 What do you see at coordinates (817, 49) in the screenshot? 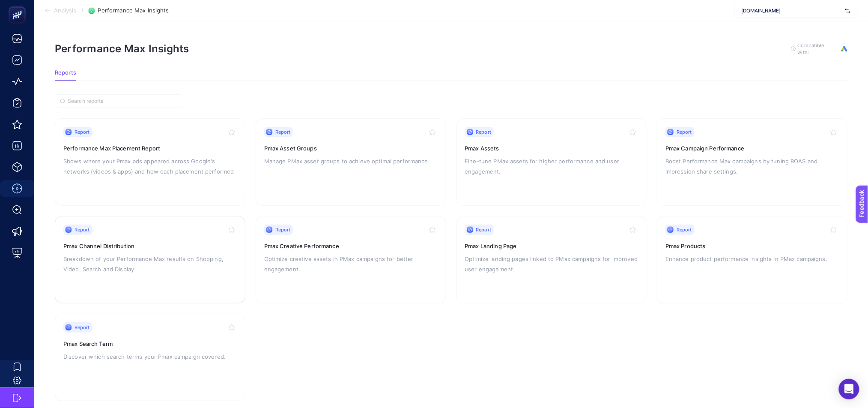
I see `span: Compatible with:` at bounding box center [817, 49].